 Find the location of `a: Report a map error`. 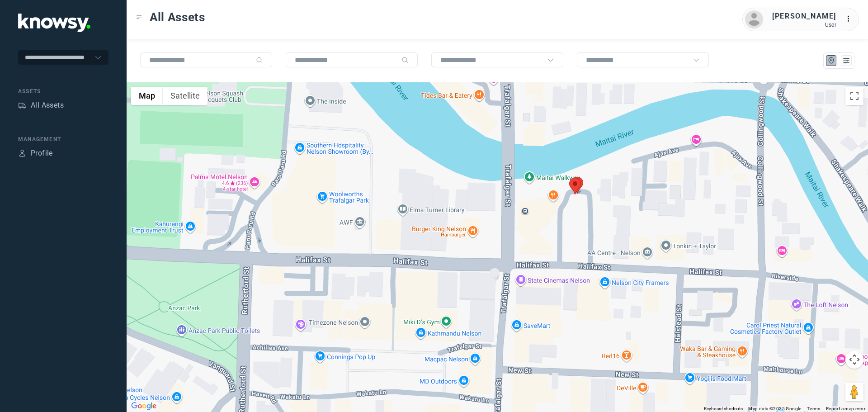

a: Report a map error is located at coordinates (846, 409).